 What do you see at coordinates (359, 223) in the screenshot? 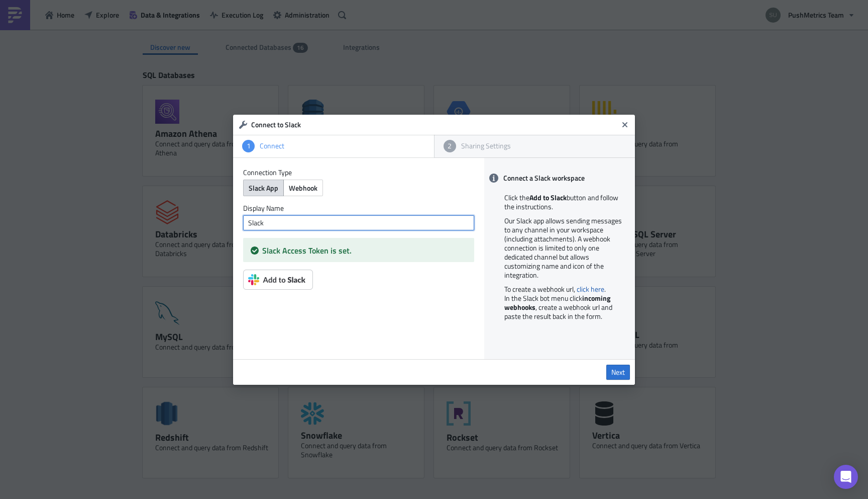
I see `input: Give it a name` at bounding box center [359, 223].